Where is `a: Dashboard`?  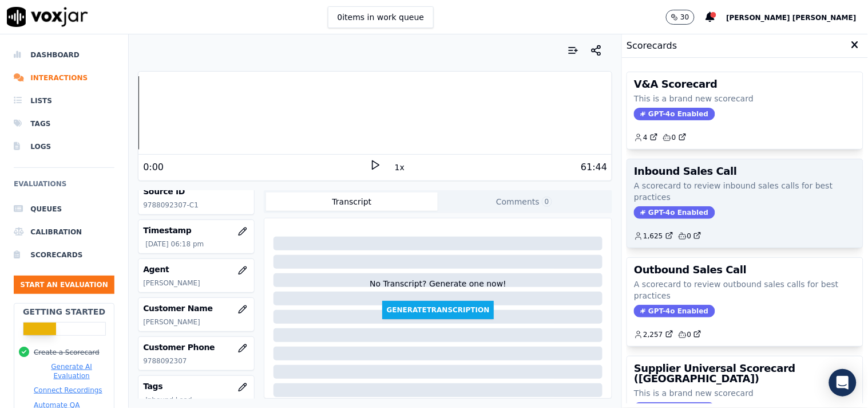
a: Dashboard is located at coordinates (64, 55).